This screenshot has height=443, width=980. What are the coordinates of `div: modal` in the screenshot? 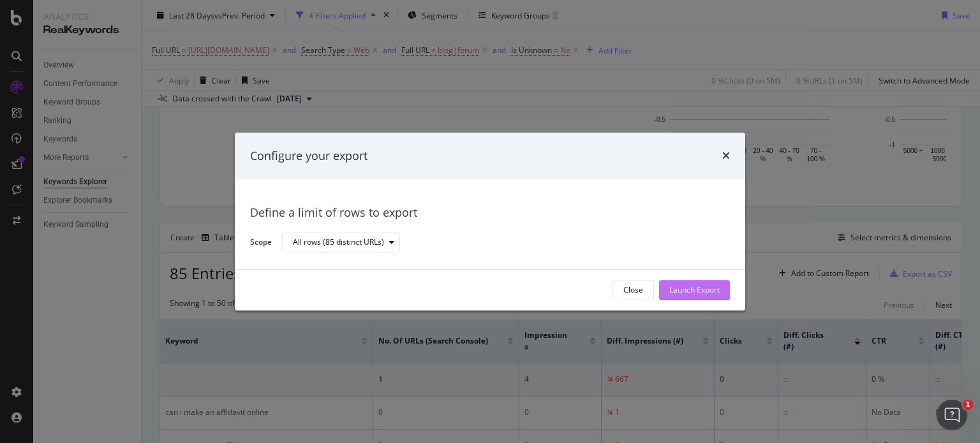 It's located at (490, 221).